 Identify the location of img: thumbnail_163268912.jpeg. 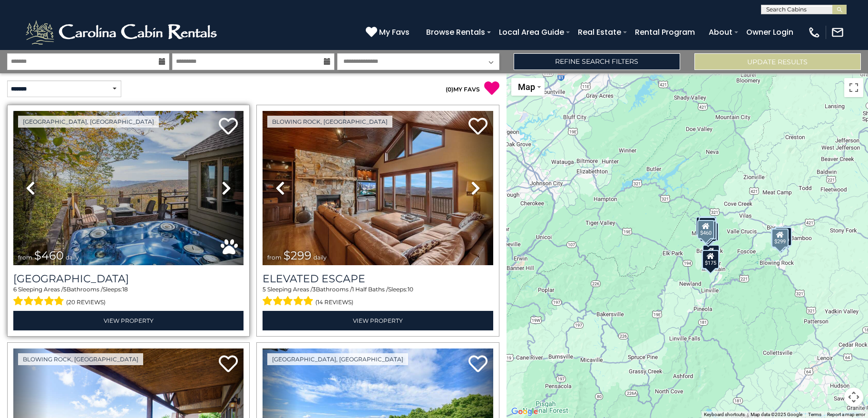
(128, 188).